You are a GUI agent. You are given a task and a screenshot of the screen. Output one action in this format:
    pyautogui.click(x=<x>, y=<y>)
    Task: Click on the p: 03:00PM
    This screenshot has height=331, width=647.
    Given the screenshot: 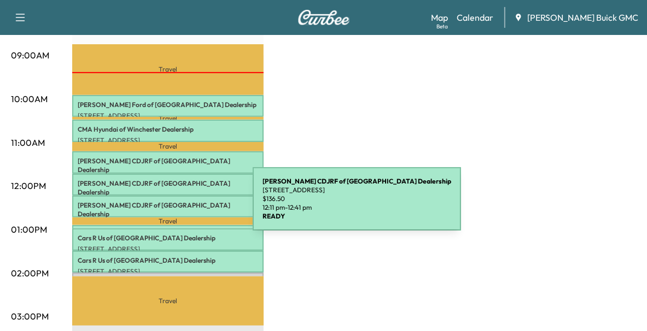 What is the action you would take?
    pyautogui.click(x=30, y=317)
    